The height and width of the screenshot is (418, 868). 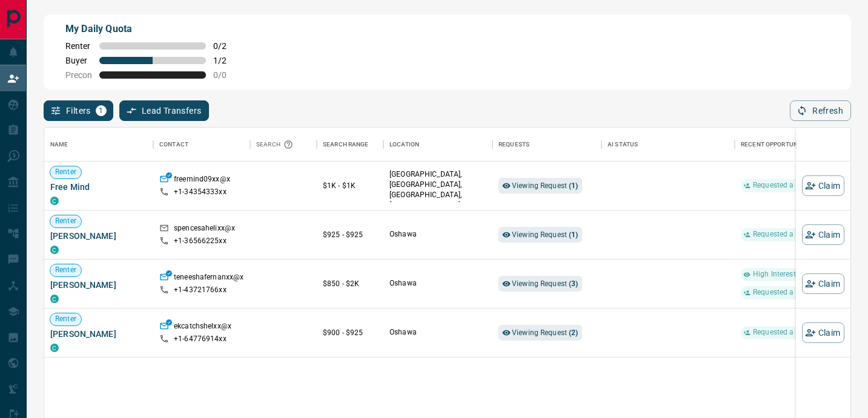 I want to click on p: $1K - $1K, so click(x=350, y=186).